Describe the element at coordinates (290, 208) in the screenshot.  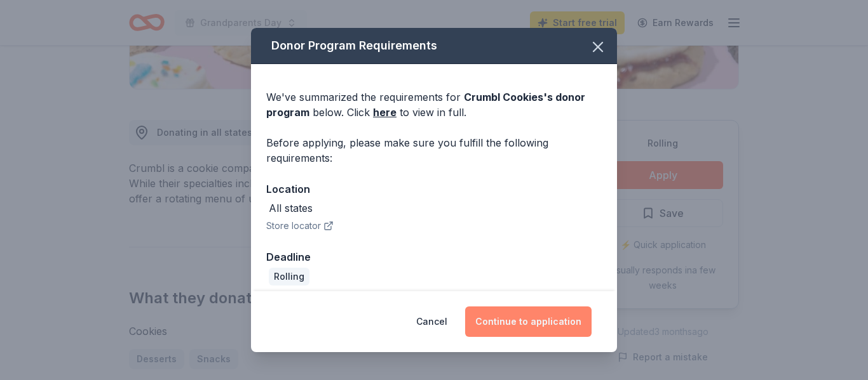
I see `div: All states` at that location.